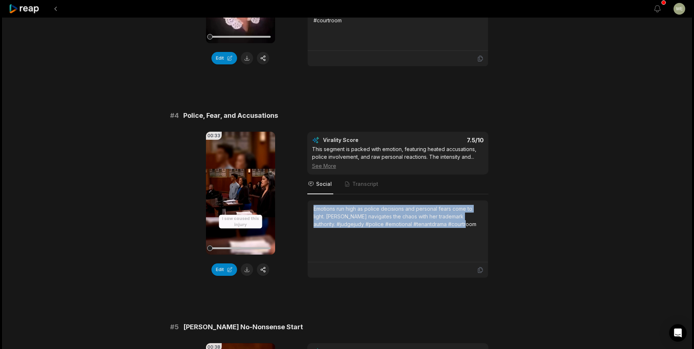  Describe the element at coordinates (365, 184) in the screenshot. I see `span: Transcript` at that location.